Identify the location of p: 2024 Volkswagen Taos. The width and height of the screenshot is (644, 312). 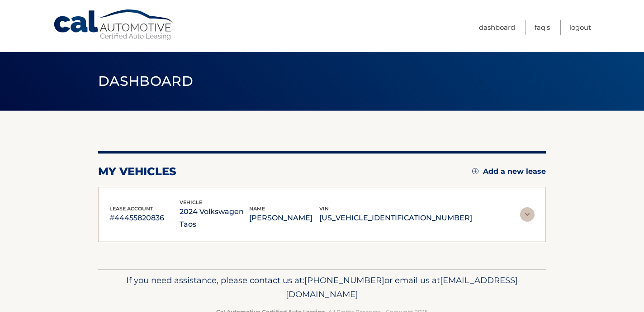
(215, 218).